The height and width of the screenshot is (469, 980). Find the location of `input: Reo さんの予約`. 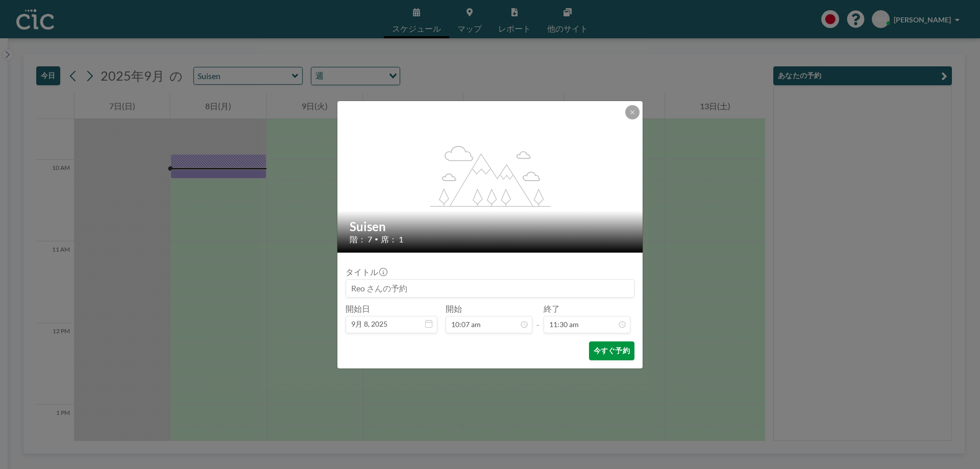

input: Reo さんの予約 is located at coordinates (490, 289).